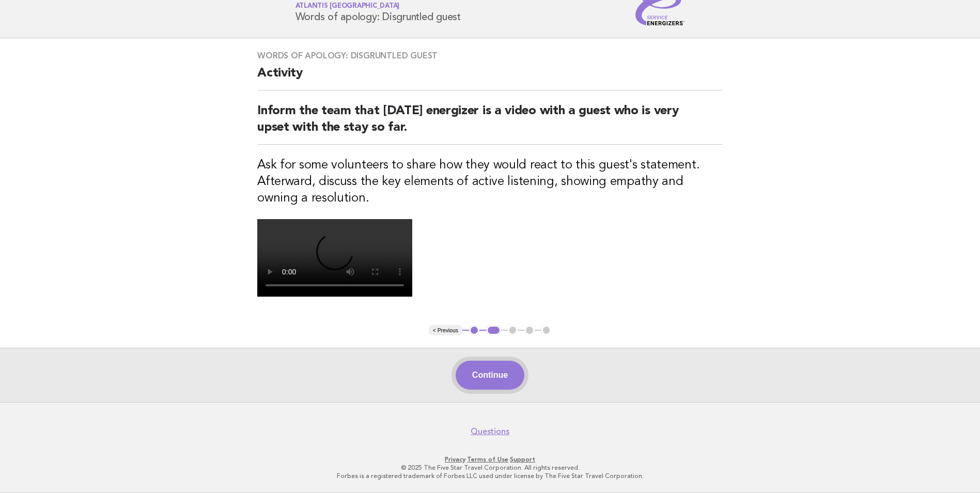 This screenshot has height=493, width=980. I want to click on p: Forbes is a registered trademark of Forbes LLC used under license by The Five Star Travel Corpora..., so click(490, 476).